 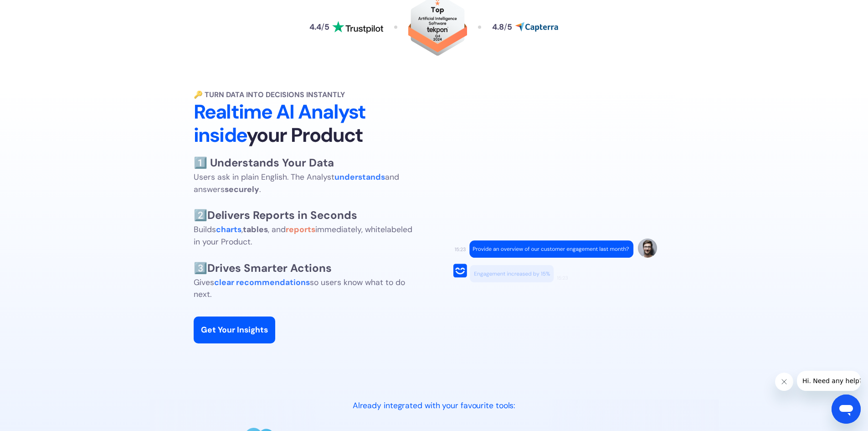 What do you see at coordinates (264, 162) in the screenshot?
I see `strong: 1️⃣ Understands Your Data` at bounding box center [264, 162].